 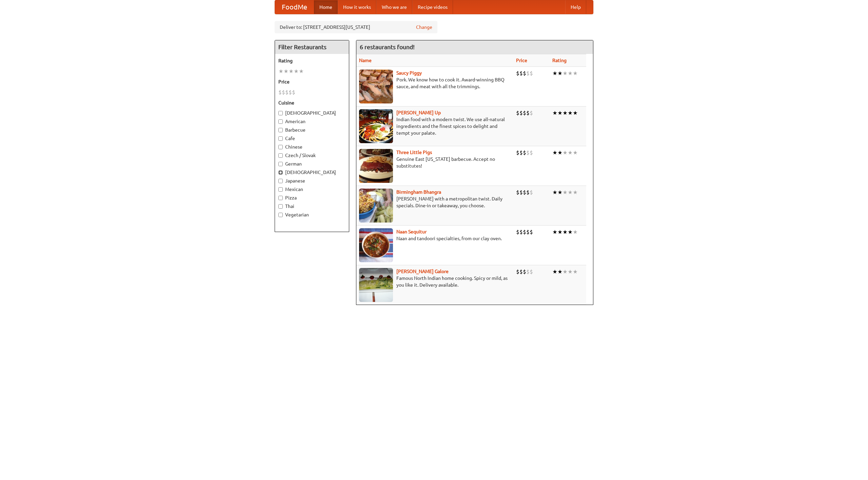 What do you see at coordinates (312, 156) in the screenshot?
I see `label: Czech / Slovak` at bounding box center [312, 156].